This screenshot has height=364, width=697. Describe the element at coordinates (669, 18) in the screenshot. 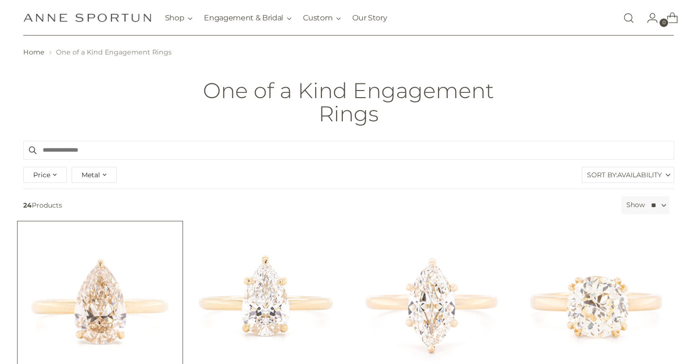

I see `a: Open cart modal` at that location.